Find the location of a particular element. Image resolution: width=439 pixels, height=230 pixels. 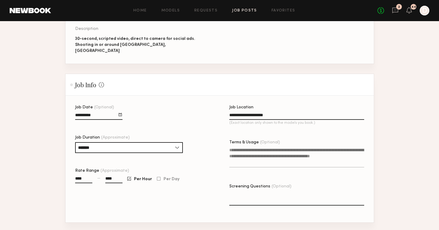

p: (Exact location only shown to the models you book.) is located at coordinates (296, 123).